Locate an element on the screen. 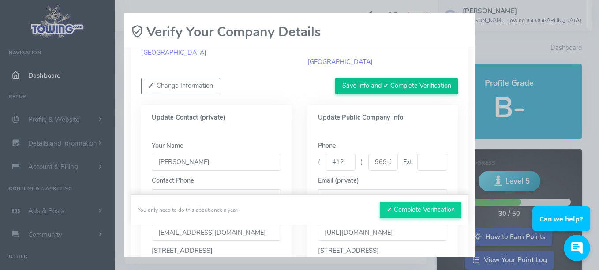 The height and width of the screenshot is (270, 599). div: Can we help? is located at coordinates (35, 37).